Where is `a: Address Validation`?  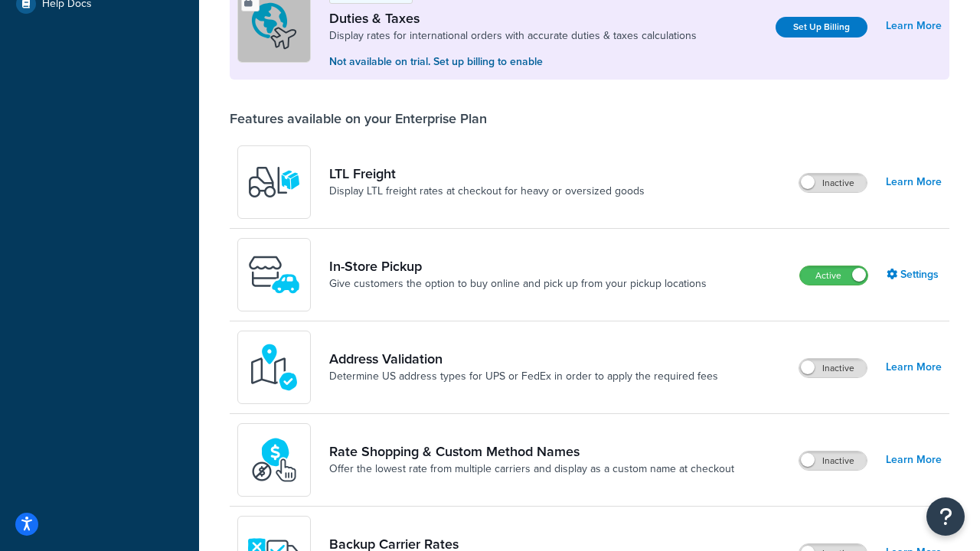
a: Address Validation is located at coordinates (524, 359).